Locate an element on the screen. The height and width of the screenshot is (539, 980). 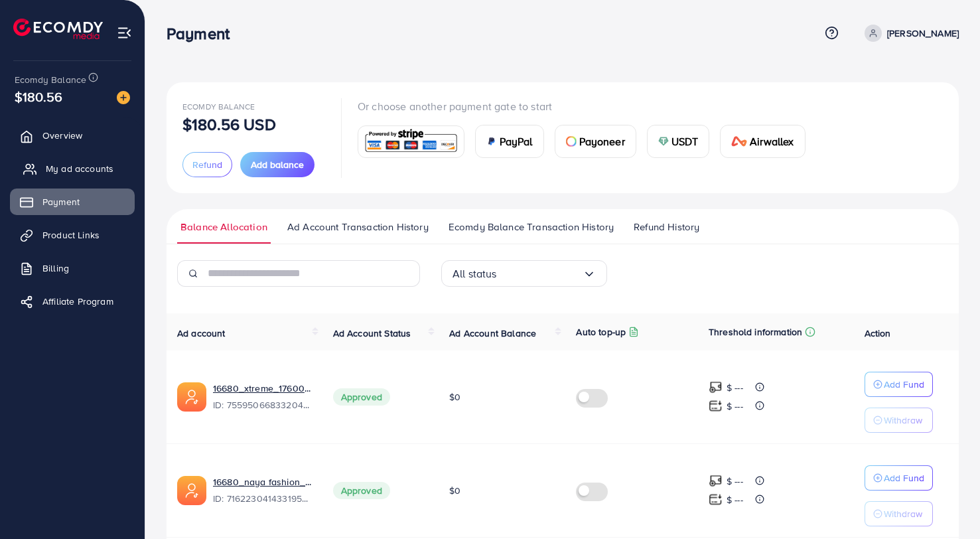
a: Affiliate Program is located at coordinates (72, 302).